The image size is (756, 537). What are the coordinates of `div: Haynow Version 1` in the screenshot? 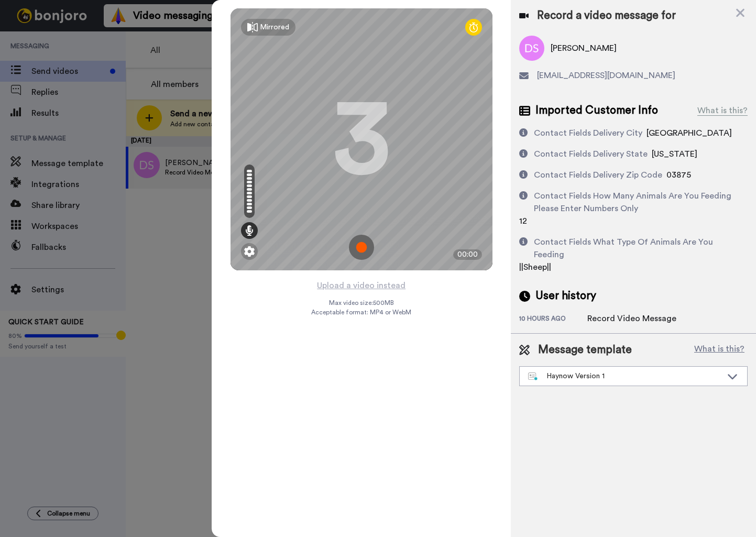 It's located at (625, 376).